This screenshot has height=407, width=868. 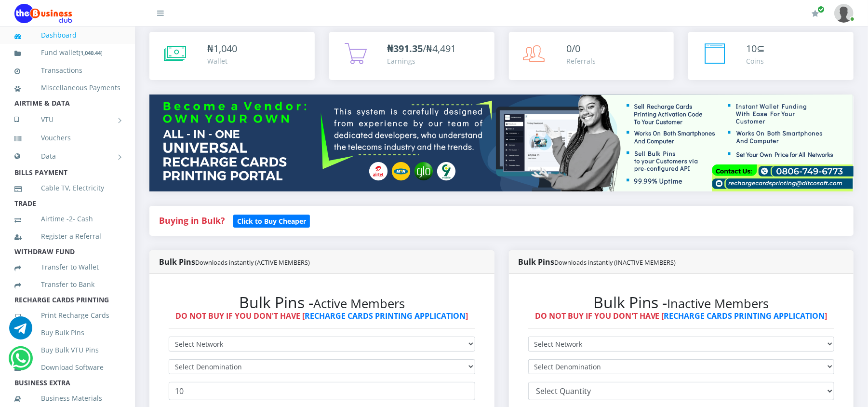 I want to click on a: Cable TV, Electricity, so click(x=67, y=188).